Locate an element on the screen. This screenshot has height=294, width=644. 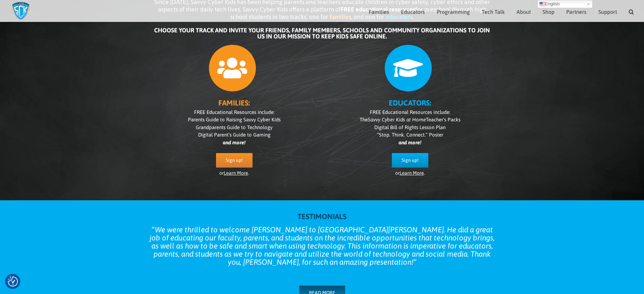
img: Savvy Cyber Kids Logo is located at coordinates (20, 11).